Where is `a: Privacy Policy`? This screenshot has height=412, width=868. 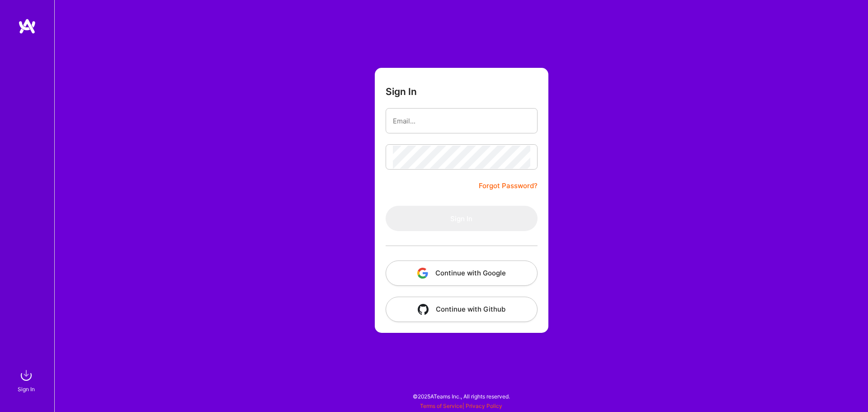 a: Privacy Policy is located at coordinates (484, 405).